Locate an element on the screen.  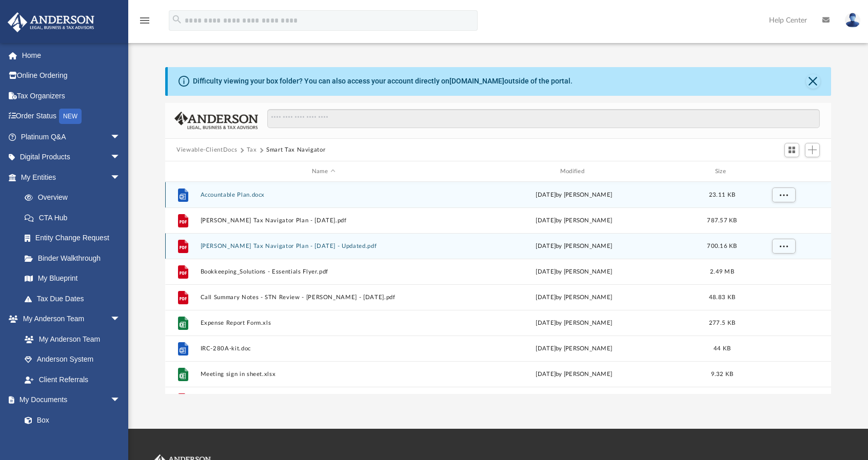
i: search is located at coordinates (177, 20).